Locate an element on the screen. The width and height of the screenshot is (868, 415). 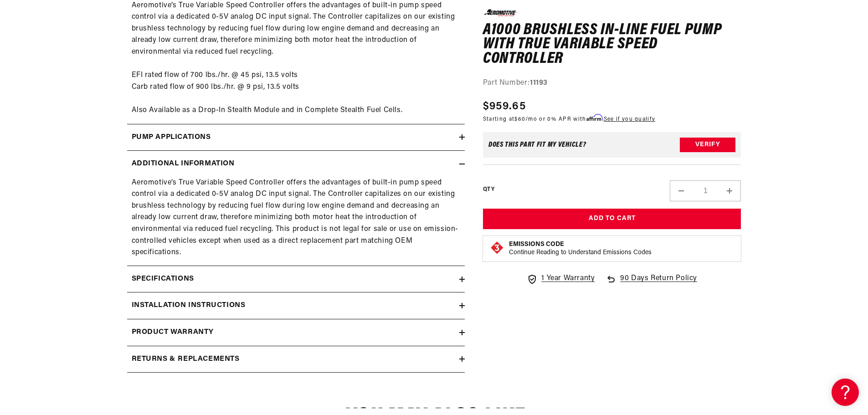
h2: Specifications is located at coordinates (163, 279).